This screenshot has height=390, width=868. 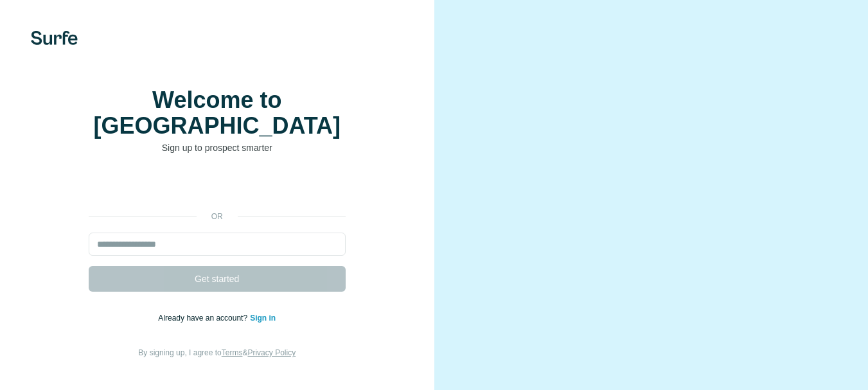 I want to click on a: Terms, so click(x=232, y=353).